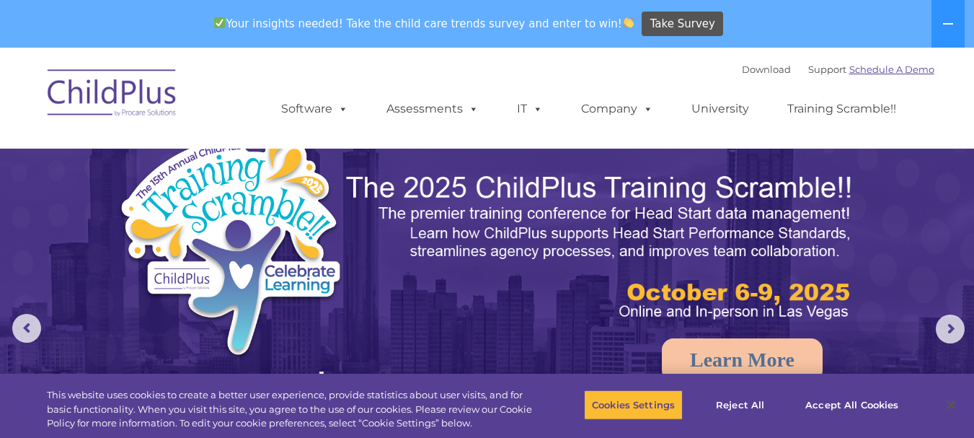 The width and height of the screenshot is (974, 438). What do you see at coordinates (892, 69) in the screenshot?
I see `a: Schedule A Demo` at bounding box center [892, 69].